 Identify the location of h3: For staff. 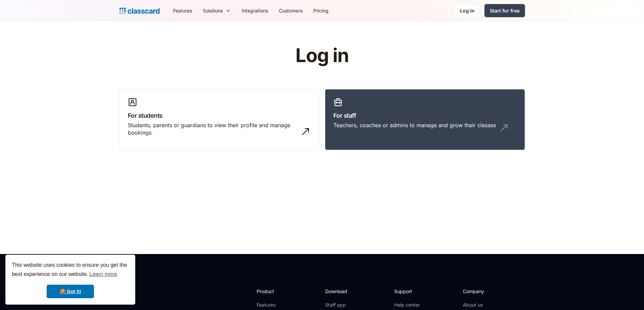
(425, 116).